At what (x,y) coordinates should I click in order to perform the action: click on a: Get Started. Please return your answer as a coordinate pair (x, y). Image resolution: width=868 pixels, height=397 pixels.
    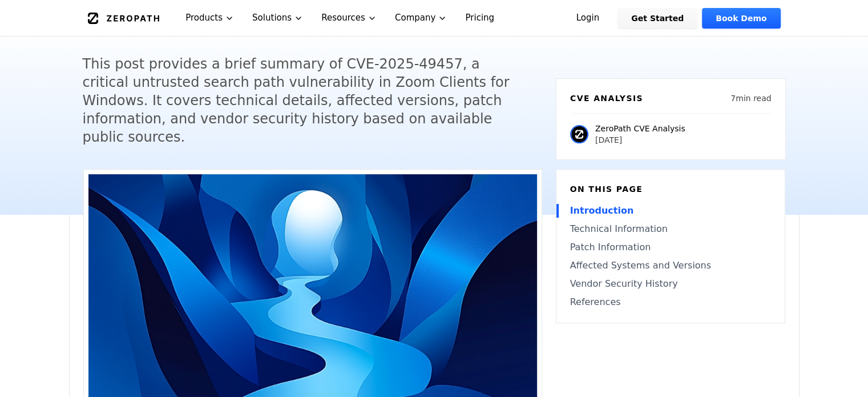
    Looking at the image, I should click on (658, 19).